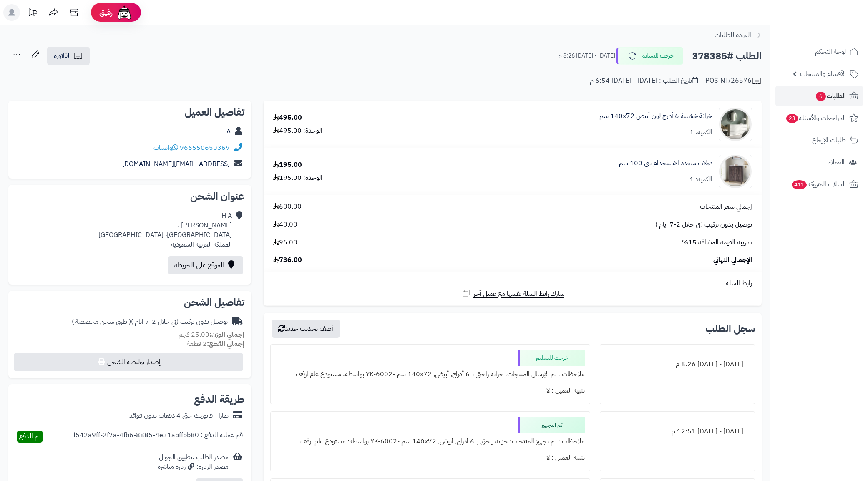 This screenshot has height=481, width=868. What do you see at coordinates (193, 462) in the screenshot?
I see `div: مصدر الطلب :تطبيق الجوال` at bounding box center [193, 462].